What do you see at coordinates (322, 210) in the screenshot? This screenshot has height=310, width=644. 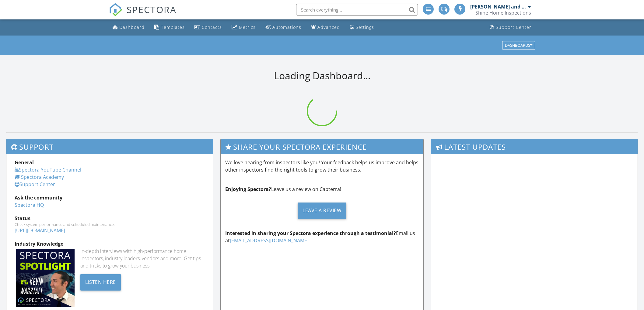 I see `a: Leave a Review` at bounding box center [322, 210].